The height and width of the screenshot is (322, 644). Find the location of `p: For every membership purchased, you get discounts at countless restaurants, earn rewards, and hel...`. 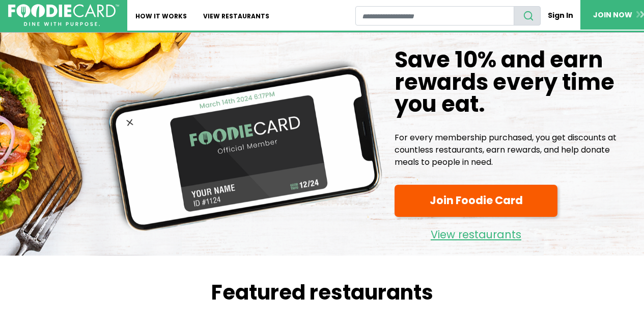

p: For every membership purchased, you get discounts at countless restaurants, earn rewards, and hel... is located at coordinates (516, 150).